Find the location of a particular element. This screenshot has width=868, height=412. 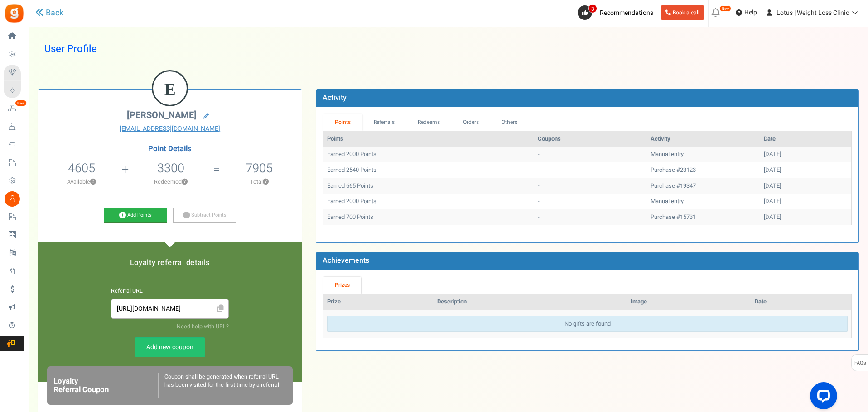

p: Total is located at coordinates (259, 182).